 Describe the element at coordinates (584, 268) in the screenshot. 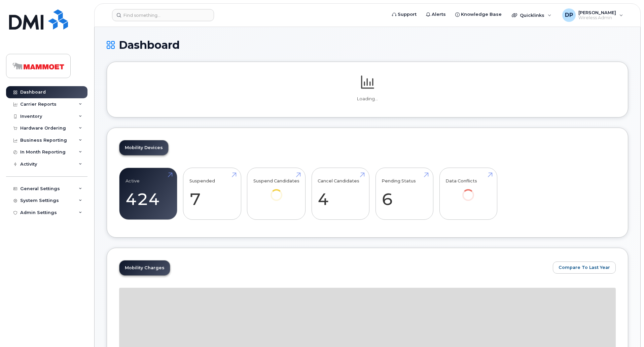

I see `button: Compare To Last Year` at that location.